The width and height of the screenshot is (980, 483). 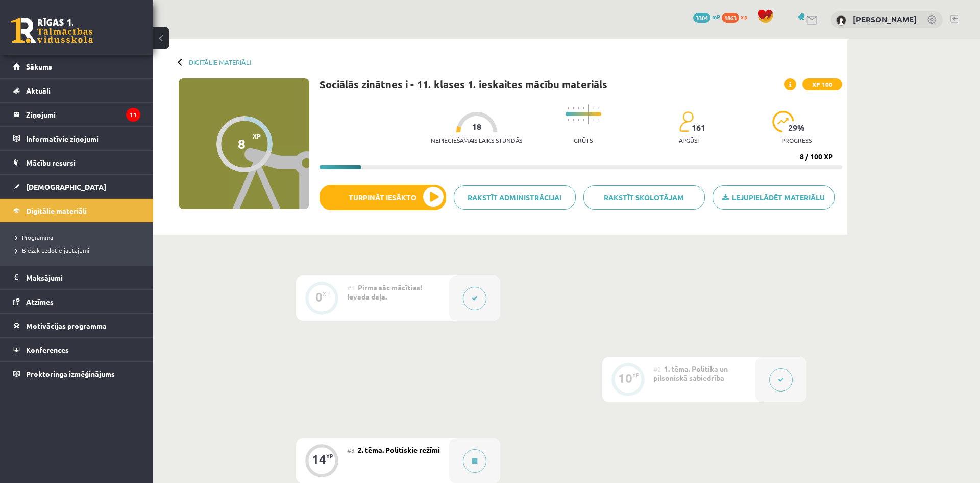 What do you see at coordinates (40, 301) in the screenshot?
I see `span: Atzīmes` at bounding box center [40, 301].